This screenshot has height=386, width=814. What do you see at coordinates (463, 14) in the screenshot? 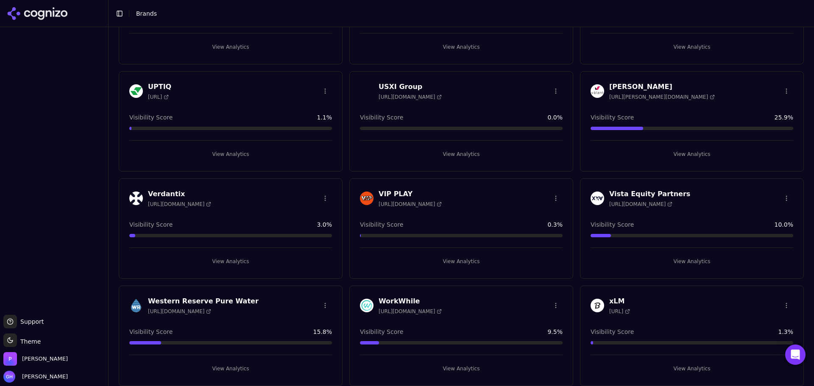
I see `nav: breadcrumb` at bounding box center [463, 14].